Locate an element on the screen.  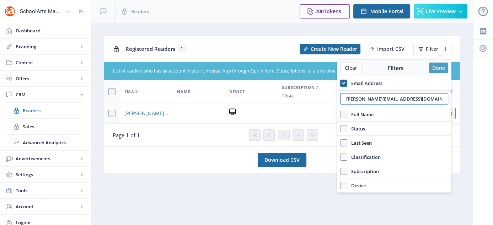
span: Offers is located at coordinates (47, 79).